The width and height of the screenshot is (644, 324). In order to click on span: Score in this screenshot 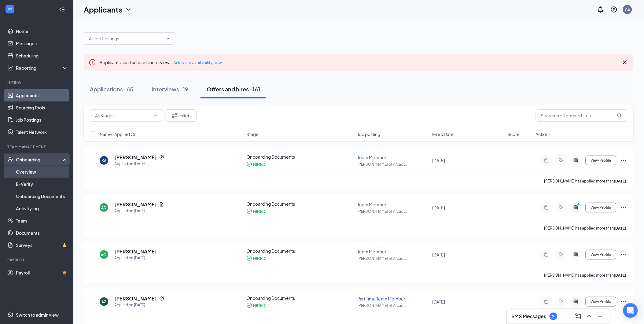, I will do `click(514, 134)`.